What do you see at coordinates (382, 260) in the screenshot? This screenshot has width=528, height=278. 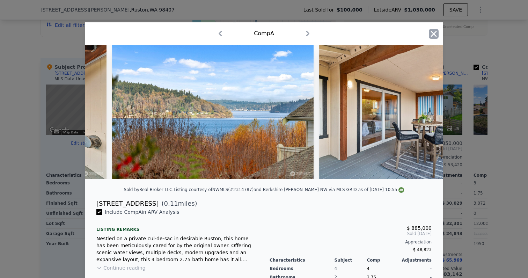 I see `div: Comp` at bounding box center [382, 260].